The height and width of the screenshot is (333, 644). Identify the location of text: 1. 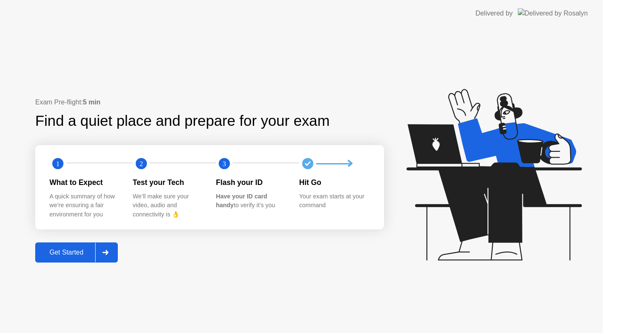
(58, 163).